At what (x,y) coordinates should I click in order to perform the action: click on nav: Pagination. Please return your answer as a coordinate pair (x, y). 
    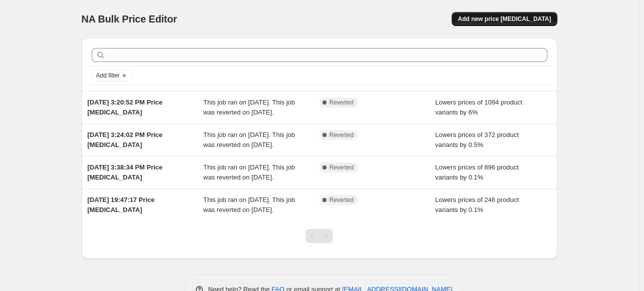
    Looking at the image, I should click on (319, 236).